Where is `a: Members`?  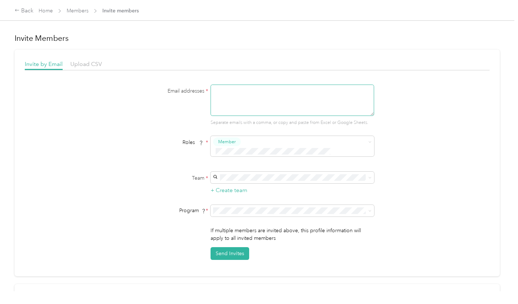 a: Members is located at coordinates (78, 11).